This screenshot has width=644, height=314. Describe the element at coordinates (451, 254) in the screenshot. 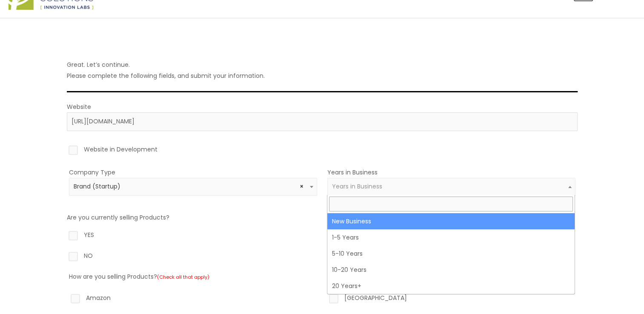

I see `li: 5-10 Years` at that location.